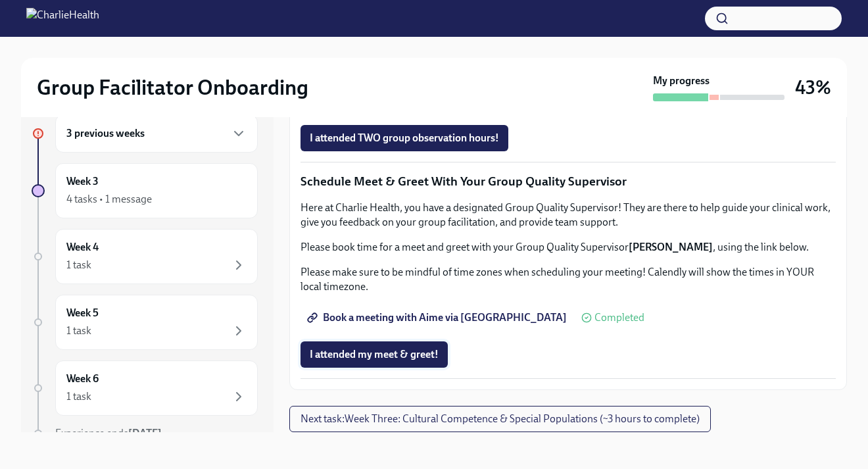  I want to click on a: Next task:Week Three: Cultural Competence & Special Populations (~3 hours to complete), so click(500, 419).